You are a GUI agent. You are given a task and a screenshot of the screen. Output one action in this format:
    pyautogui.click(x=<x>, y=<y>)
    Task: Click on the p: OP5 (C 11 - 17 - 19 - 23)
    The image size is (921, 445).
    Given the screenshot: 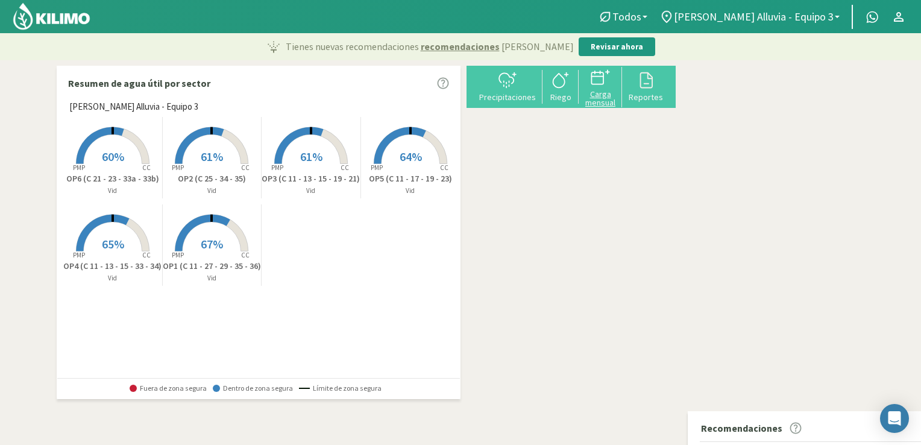 What is the action you would take?
    pyautogui.click(x=411, y=178)
    